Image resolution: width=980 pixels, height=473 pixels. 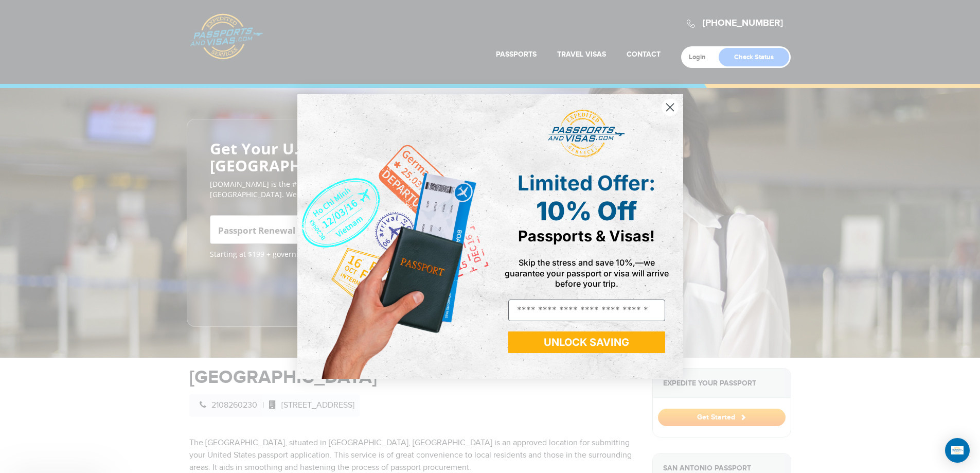 I want to click on button: UNLOCK SAVING, so click(x=586, y=342).